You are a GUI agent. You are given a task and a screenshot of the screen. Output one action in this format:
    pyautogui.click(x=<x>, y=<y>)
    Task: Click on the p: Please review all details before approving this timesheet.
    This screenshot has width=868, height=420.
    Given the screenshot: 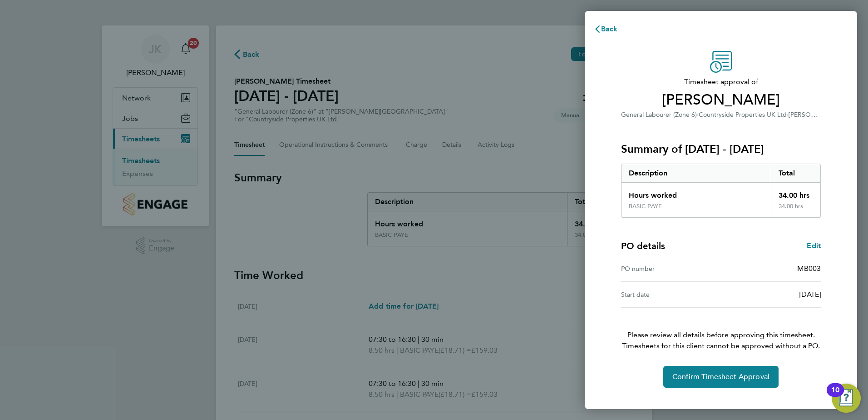 What is the action you would take?
    pyautogui.click(x=721, y=330)
    